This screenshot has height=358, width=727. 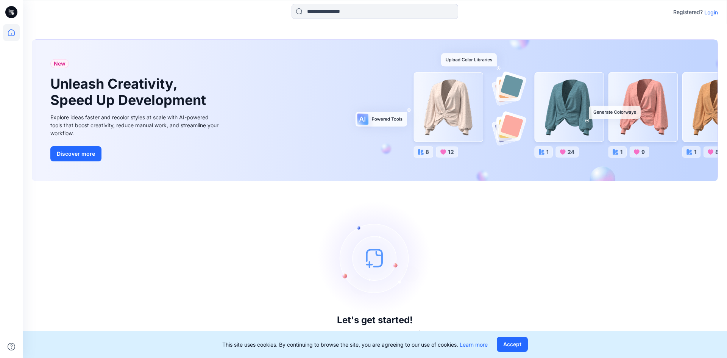 I want to click on p: Registered?, so click(x=688, y=12).